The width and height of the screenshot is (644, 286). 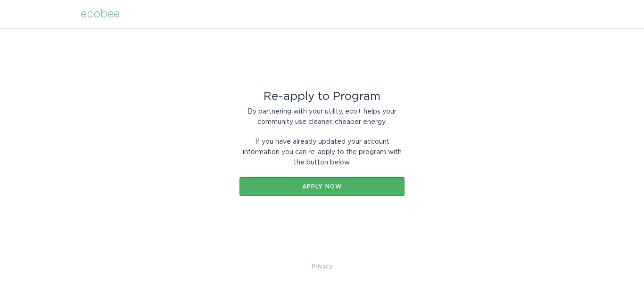 What do you see at coordinates (100, 14) in the screenshot?
I see `div: ecobee` at bounding box center [100, 14].